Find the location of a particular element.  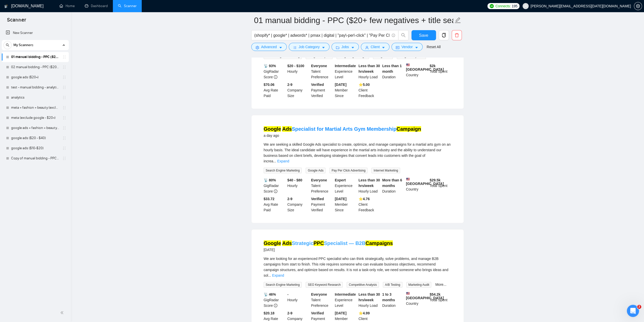

mark: Google is located at coordinates (273, 243).